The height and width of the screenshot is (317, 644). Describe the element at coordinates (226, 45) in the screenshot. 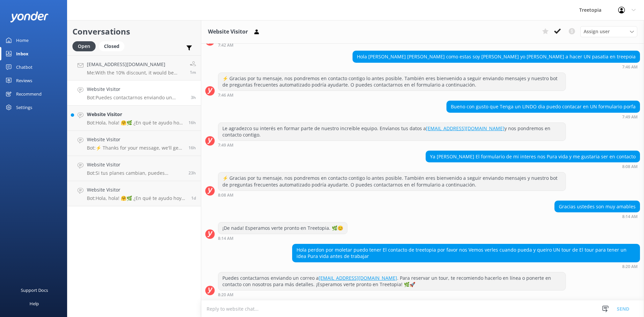

I see `strong: 7:42 AM` at that location.